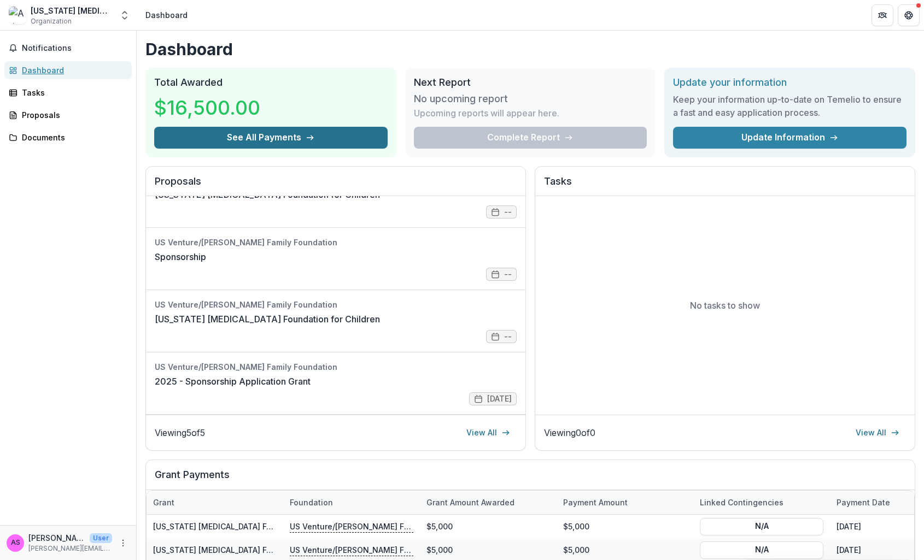 This screenshot has width=924, height=560. Describe the element at coordinates (335, 186) in the screenshot. I see `h2: Proposals` at that location.